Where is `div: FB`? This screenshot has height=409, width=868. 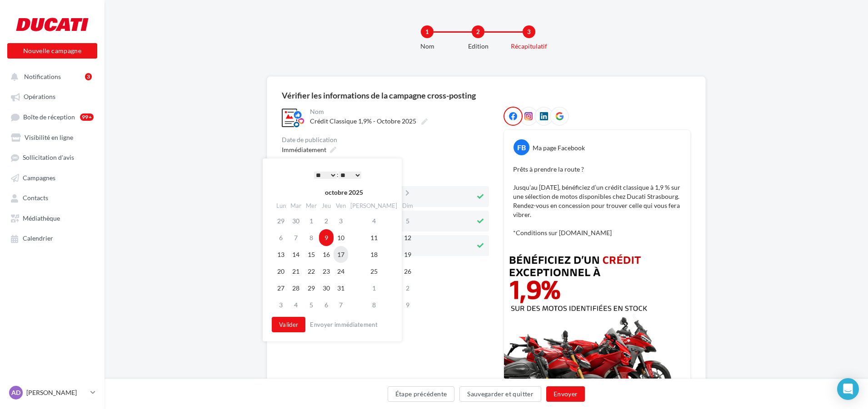 div: FB is located at coordinates (521, 147).